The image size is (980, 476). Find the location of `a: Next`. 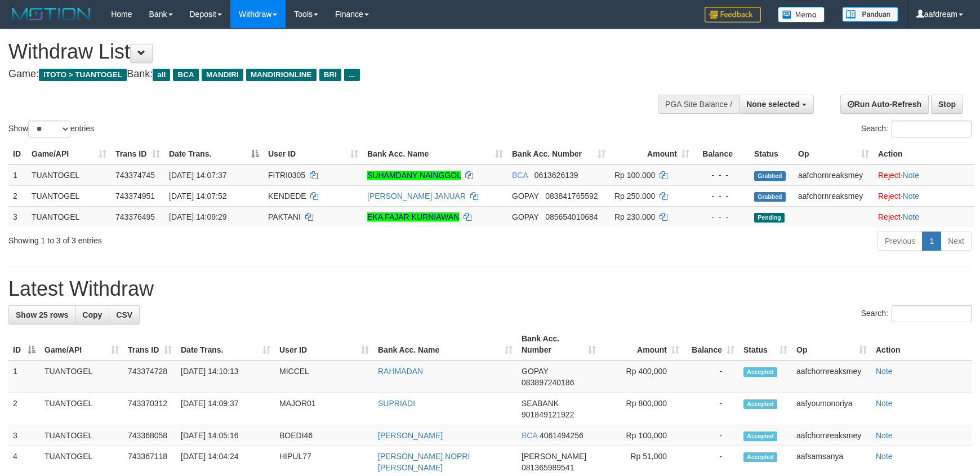

a: Next is located at coordinates (956, 241).